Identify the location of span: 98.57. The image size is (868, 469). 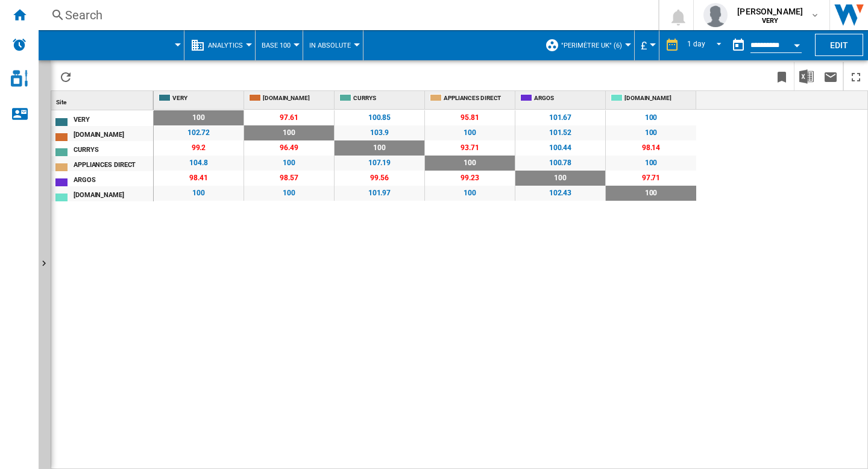
(289, 178).